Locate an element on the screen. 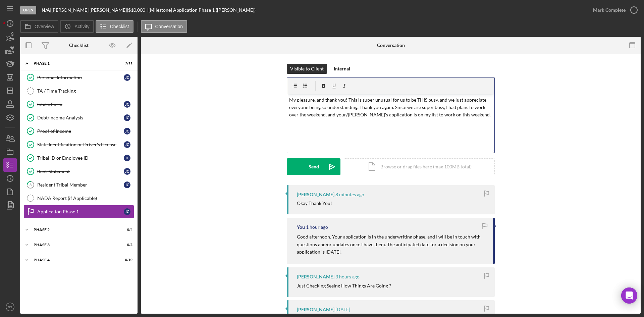 Image resolution: width=644 pixels, height=317 pixels. div: Send is located at coordinates (314, 167).